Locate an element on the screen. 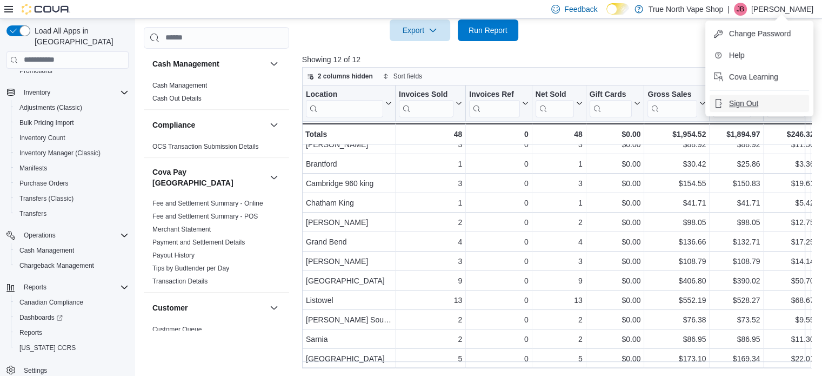 The image size is (822, 376). div: Location is located at coordinates (344, 94).